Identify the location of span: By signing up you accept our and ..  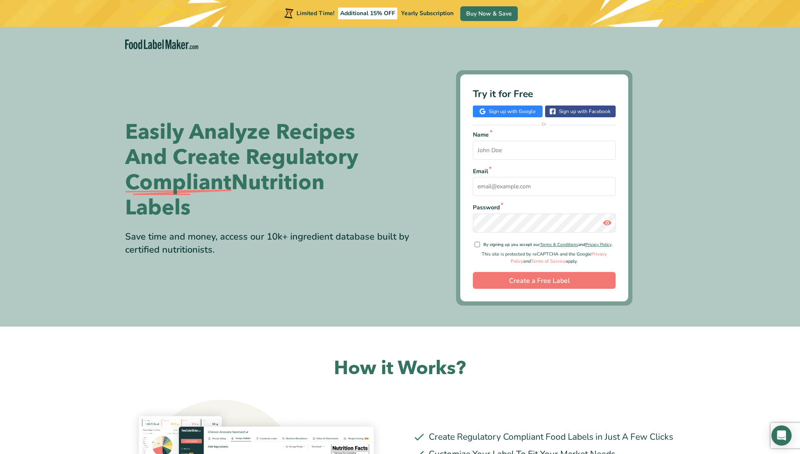
(548, 244).